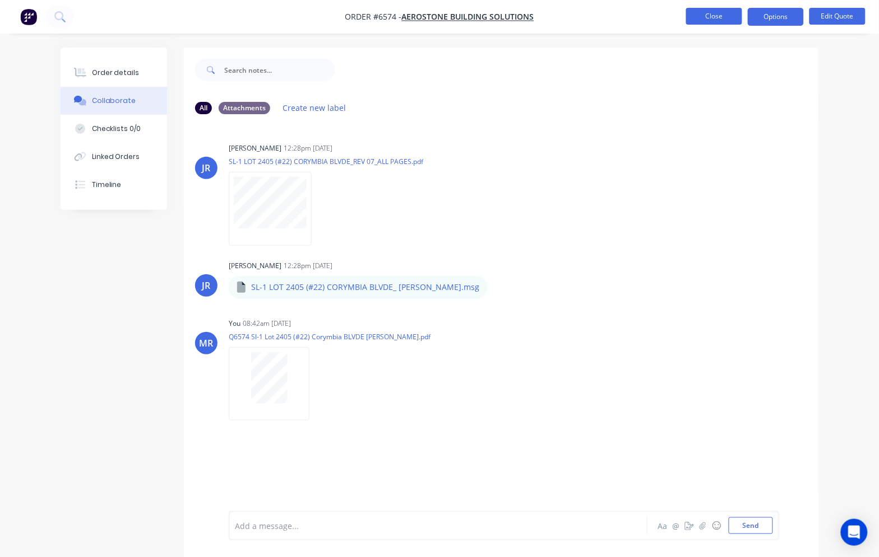  What do you see at coordinates (206, 343) in the screenshot?
I see `div: MR` at bounding box center [206, 343].